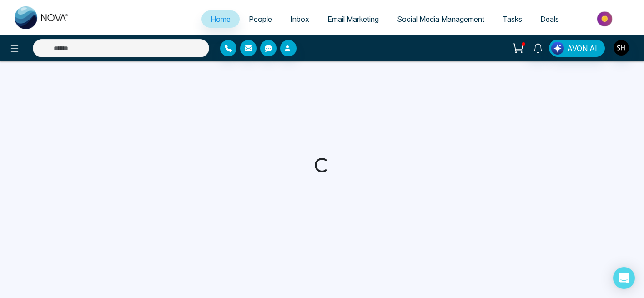 This screenshot has width=644, height=298. Describe the element at coordinates (577, 48) in the screenshot. I see `button: AVON AI` at that location.